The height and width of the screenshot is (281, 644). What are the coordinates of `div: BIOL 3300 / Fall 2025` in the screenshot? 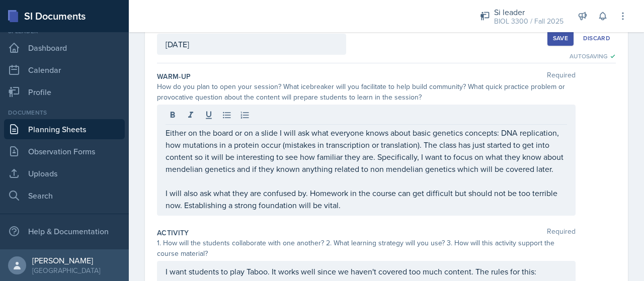 It's located at (529, 21).